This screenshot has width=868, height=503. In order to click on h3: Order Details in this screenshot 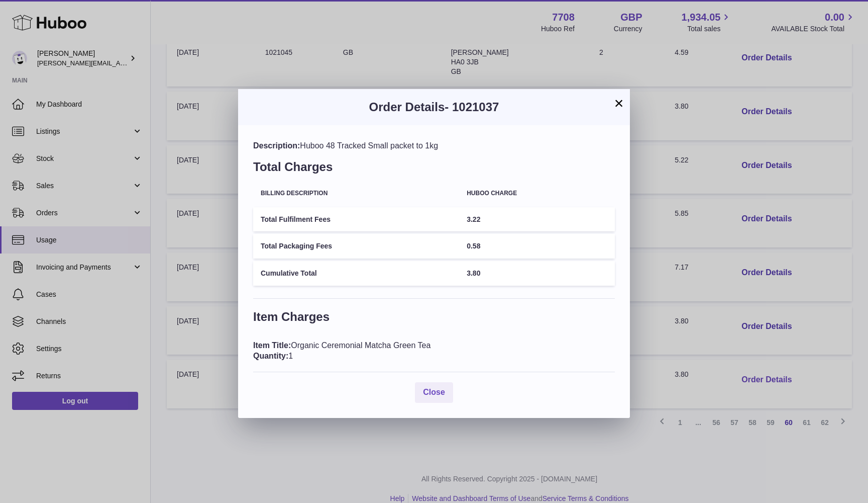, I will do `click(434, 107)`.